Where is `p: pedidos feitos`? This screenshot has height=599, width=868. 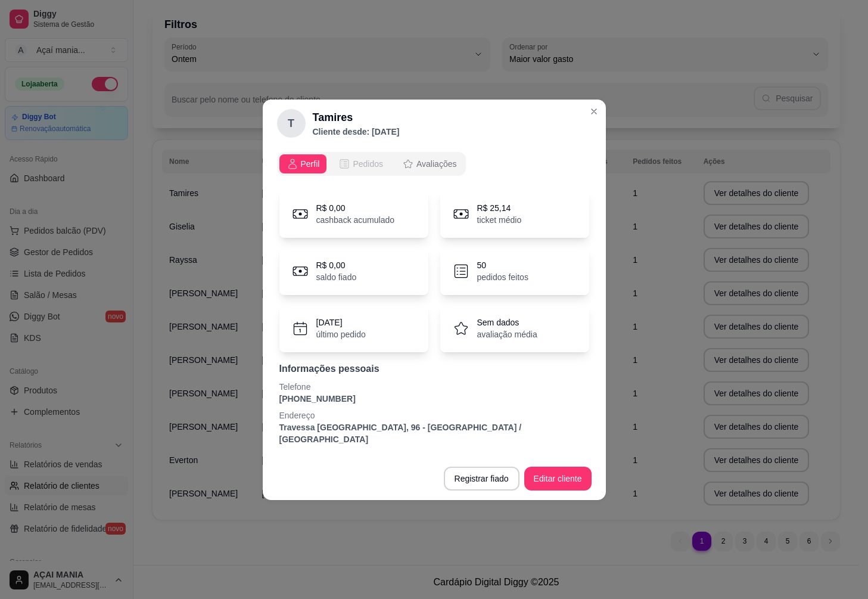 p: pedidos feitos is located at coordinates (503, 277).